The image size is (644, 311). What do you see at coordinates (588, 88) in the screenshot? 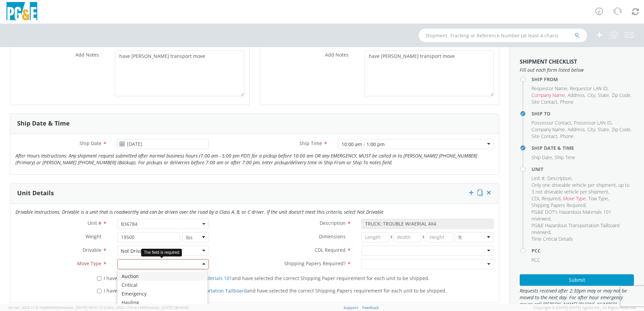
I see `span: Requestor LAN ID` at bounding box center [588, 88].